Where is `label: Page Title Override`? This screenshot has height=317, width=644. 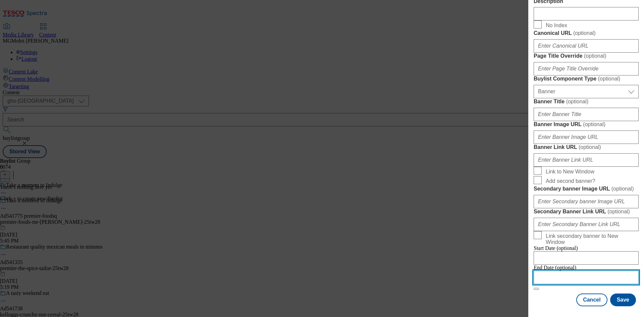 label: Page Title Override is located at coordinates (586, 56).